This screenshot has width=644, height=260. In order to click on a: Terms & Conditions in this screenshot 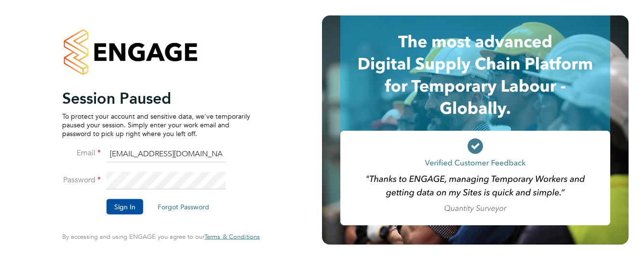, I will do `click(232, 237)`.